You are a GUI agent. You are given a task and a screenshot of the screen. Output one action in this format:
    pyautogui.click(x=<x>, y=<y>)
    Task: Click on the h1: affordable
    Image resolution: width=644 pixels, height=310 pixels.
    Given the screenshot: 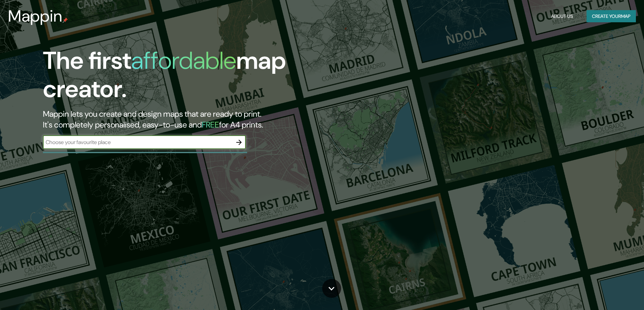 What is the action you would take?
    pyautogui.click(x=184, y=61)
    